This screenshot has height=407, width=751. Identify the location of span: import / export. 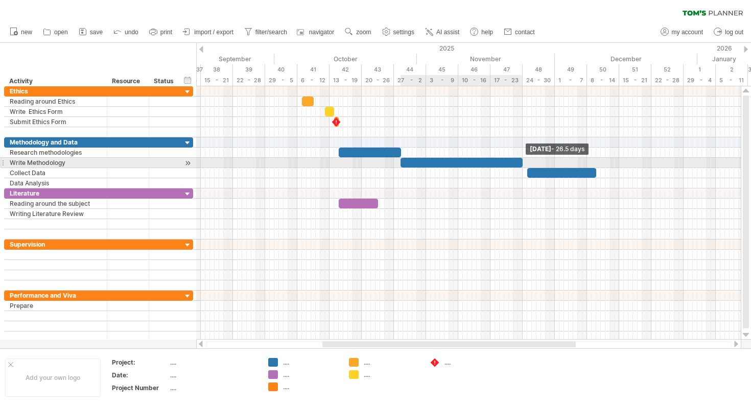
(214, 32).